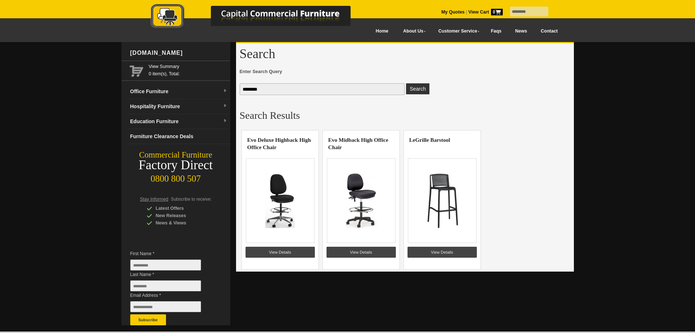 This screenshot has width=695, height=333. What do you see at coordinates (171, 295) in the screenshot?
I see `span: Email Address *` at bounding box center [171, 295].